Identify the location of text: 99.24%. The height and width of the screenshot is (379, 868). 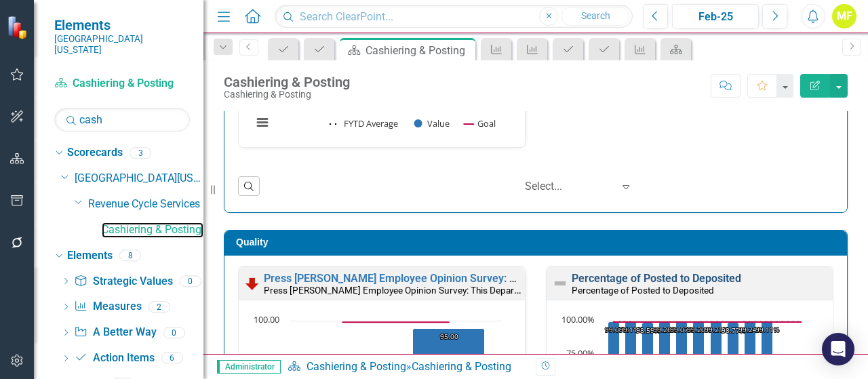
(750, 329).